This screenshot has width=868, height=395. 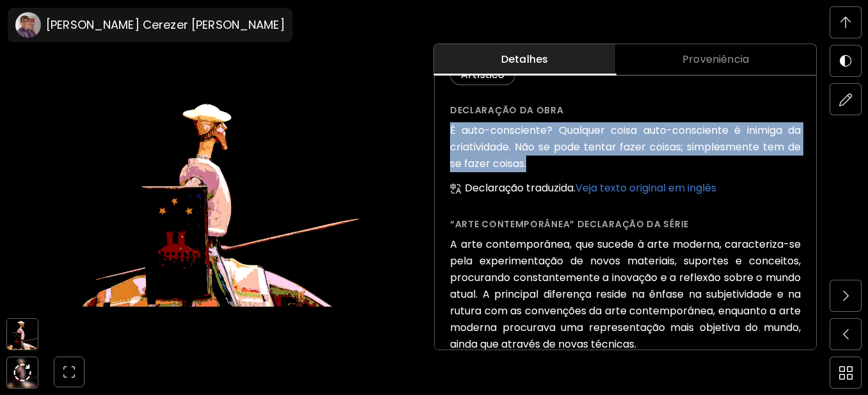 What do you see at coordinates (625, 110) in the screenshot?
I see `h6: Declaração da obra` at bounding box center [625, 110].